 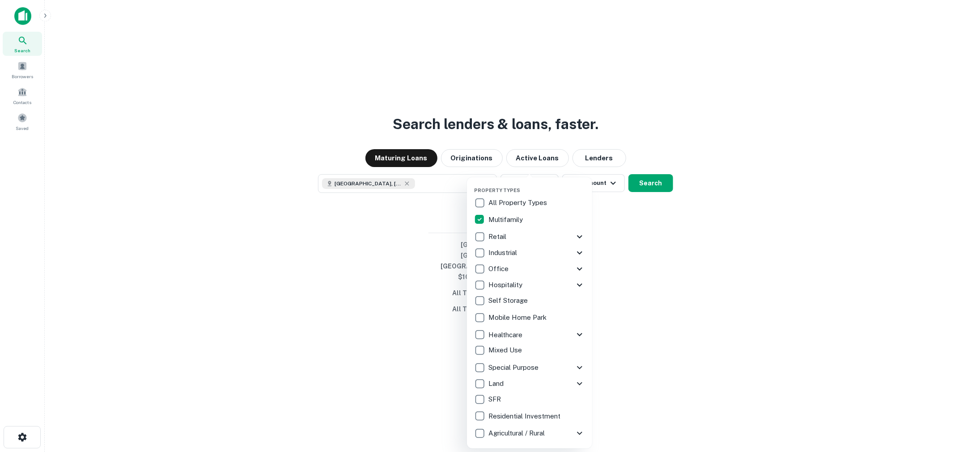 What do you see at coordinates (529, 384) in the screenshot?
I see `div: Land` at bounding box center [529, 384].